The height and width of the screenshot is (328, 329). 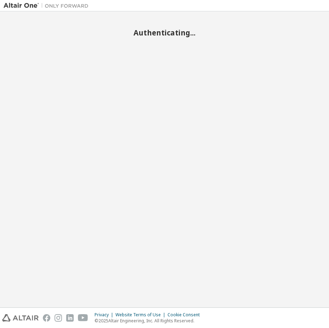 What do you see at coordinates (83, 318) in the screenshot?
I see `img: youtube.svg` at bounding box center [83, 318].